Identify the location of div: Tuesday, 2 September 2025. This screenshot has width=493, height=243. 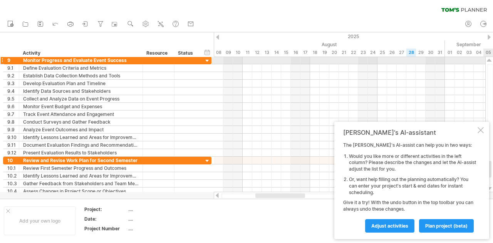
(459, 52).